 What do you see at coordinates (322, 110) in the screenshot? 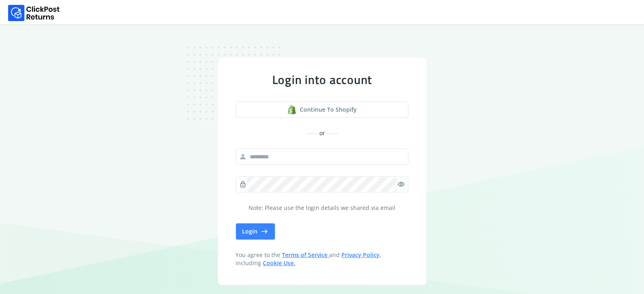
I see `button: Continue to shopify` at bounding box center [322, 110].